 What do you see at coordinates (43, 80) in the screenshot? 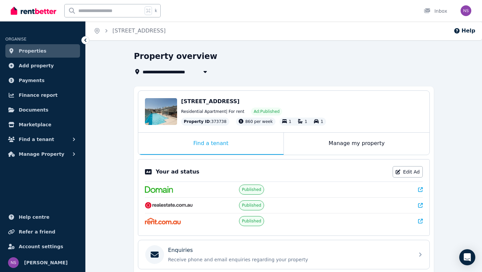
I see `a: Payments` at bounding box center [43, 80].